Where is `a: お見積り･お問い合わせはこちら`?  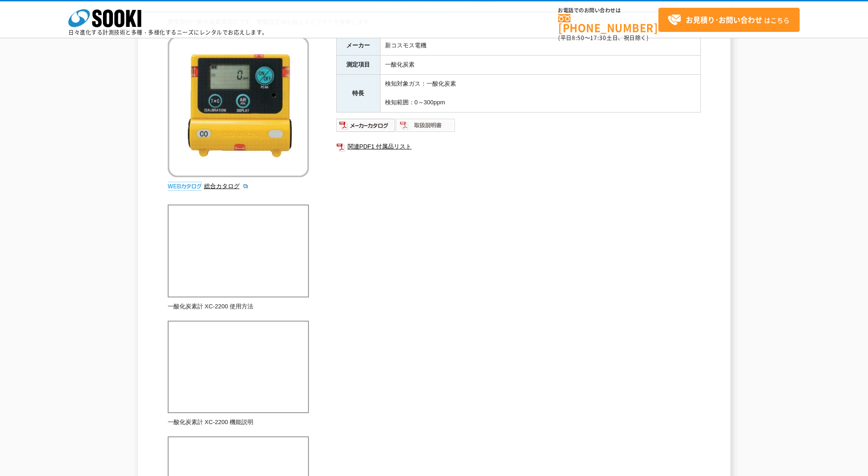
a: お見積り･お問い合わせはこちら is located at coordinates (729, 20).